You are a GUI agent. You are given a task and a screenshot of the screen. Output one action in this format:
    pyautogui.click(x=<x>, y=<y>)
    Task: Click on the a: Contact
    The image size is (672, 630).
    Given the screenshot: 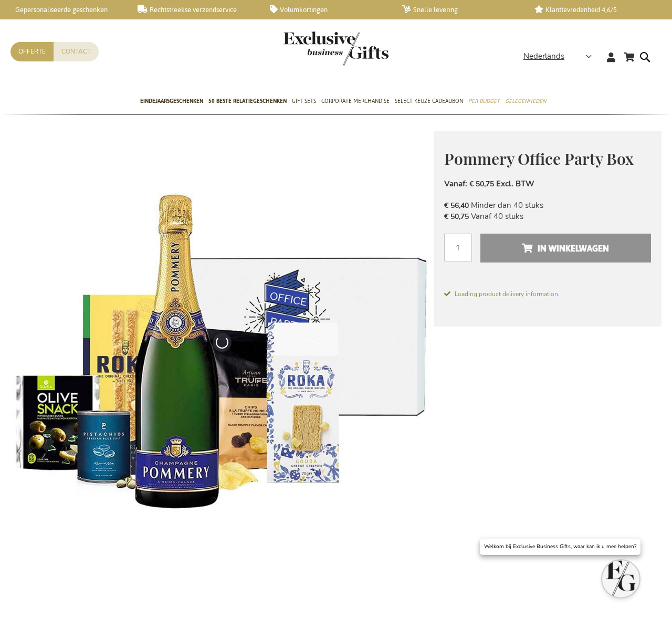 What is the action you would take?
    pyautogui.click(x=76, y=51)
    